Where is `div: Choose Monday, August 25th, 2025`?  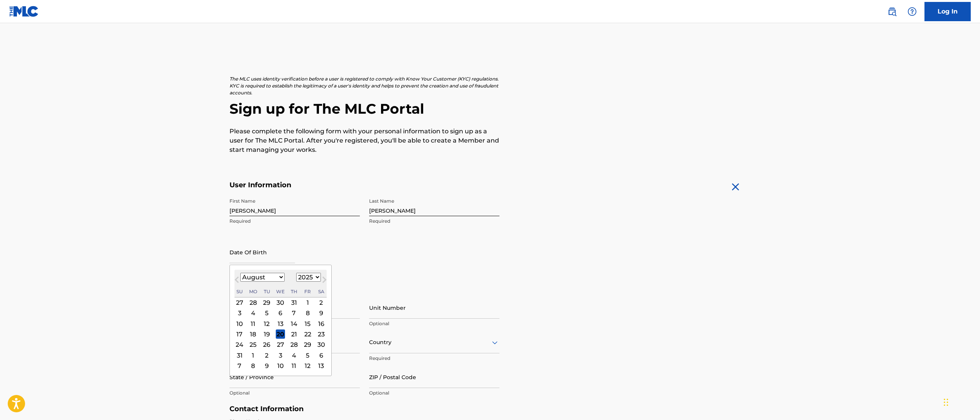
div: Choose Monday, August 25th, 2025 is located at coordinates (253, 345).